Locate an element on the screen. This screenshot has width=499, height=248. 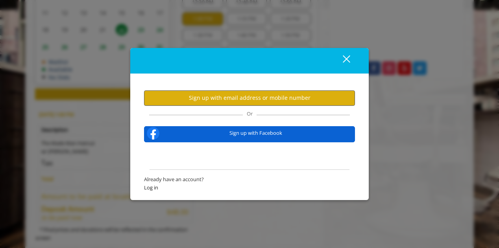
div: close dialog is located at coordinates (342, 61).